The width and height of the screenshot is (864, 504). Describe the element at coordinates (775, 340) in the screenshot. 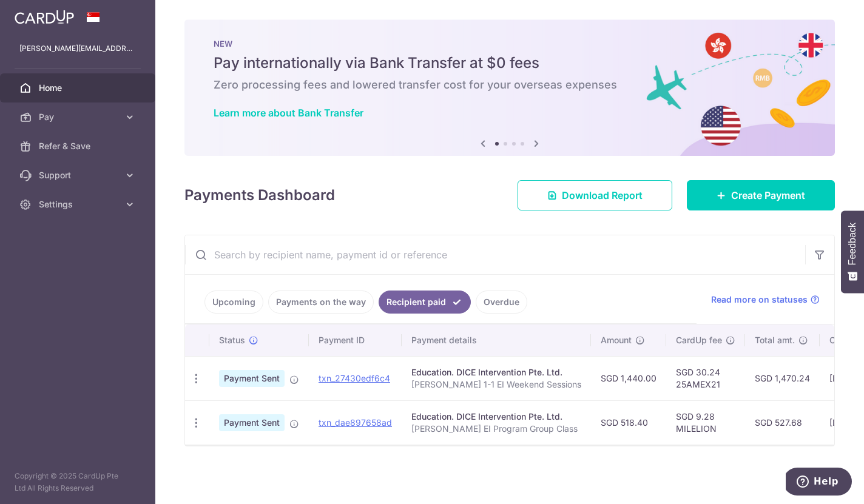

I see `span: Total amt.` at that location.